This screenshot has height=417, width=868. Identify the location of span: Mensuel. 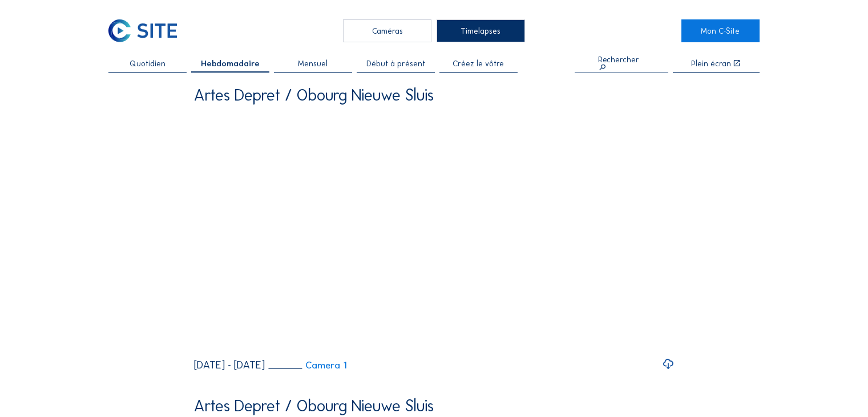
(313, 64).